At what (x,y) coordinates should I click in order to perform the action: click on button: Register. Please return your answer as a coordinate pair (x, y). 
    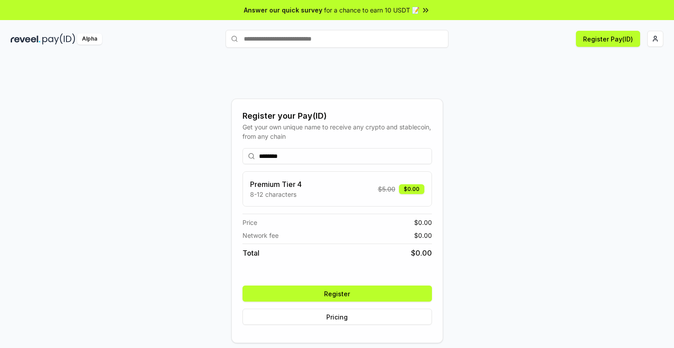
    Looking at the image, I should click on (337, 293).